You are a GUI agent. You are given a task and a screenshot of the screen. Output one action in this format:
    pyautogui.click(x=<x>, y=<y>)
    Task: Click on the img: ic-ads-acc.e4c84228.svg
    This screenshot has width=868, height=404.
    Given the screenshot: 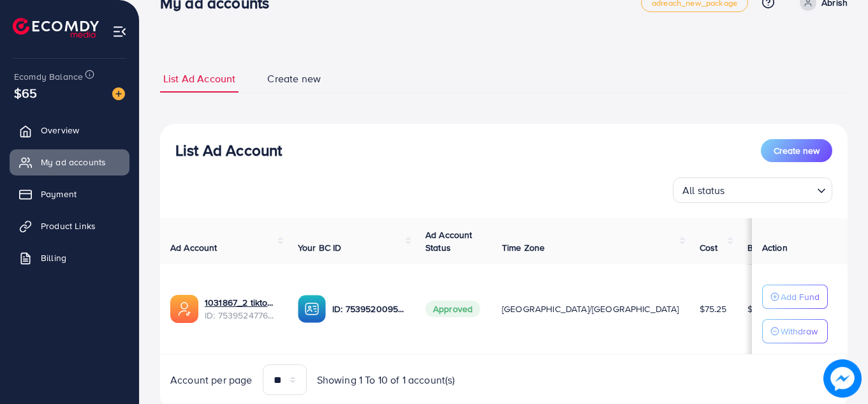 What is the action you would take?
    pyautogui.click(x=184, y=309)
    